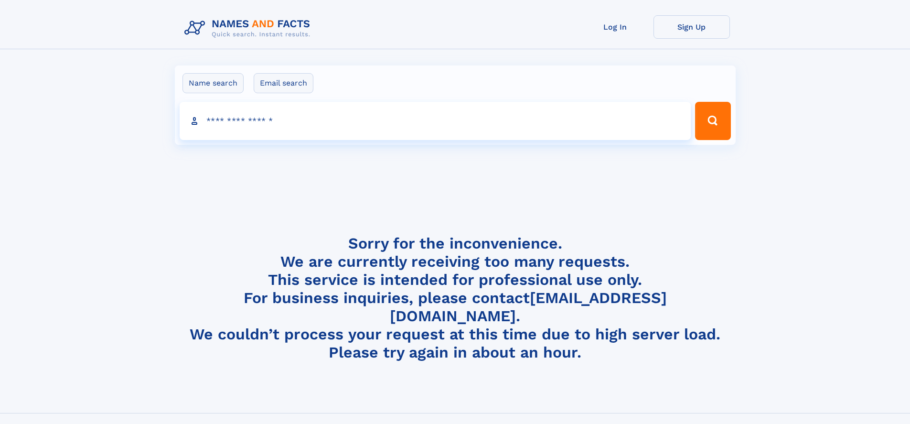  Describe the element at coordinates (455, 297) in the screenshot. I see `h4: Sorry for the inconvenience. We are currently receiving too many requests. This service is intend...` at that location.